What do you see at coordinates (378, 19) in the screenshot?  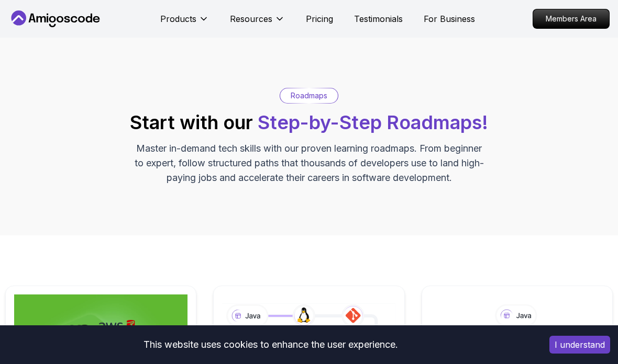 I see `a: Testimonials` at bounding box center [378, 19].